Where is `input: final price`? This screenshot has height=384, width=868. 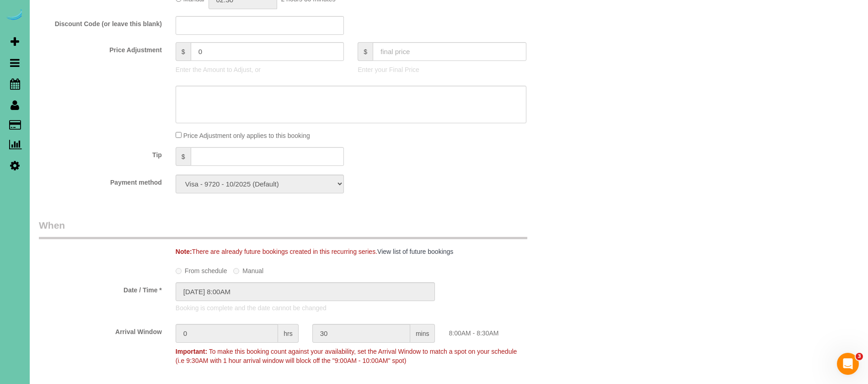 input: final price is located at coordinates (450, 51).